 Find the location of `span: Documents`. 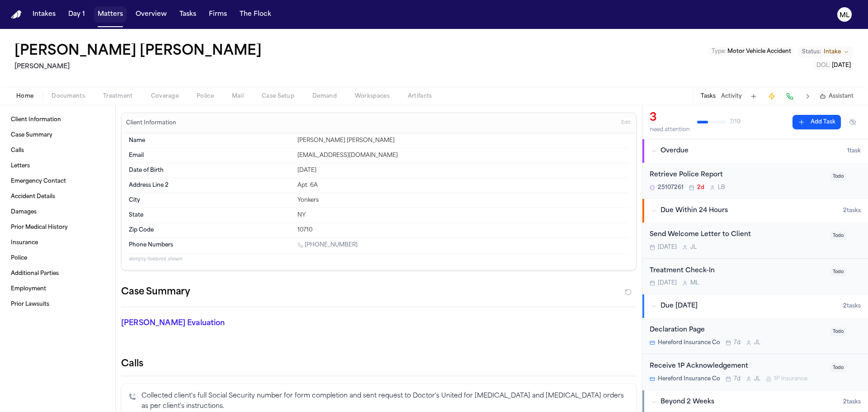

span: Documents is located at coordinates (68, 97).